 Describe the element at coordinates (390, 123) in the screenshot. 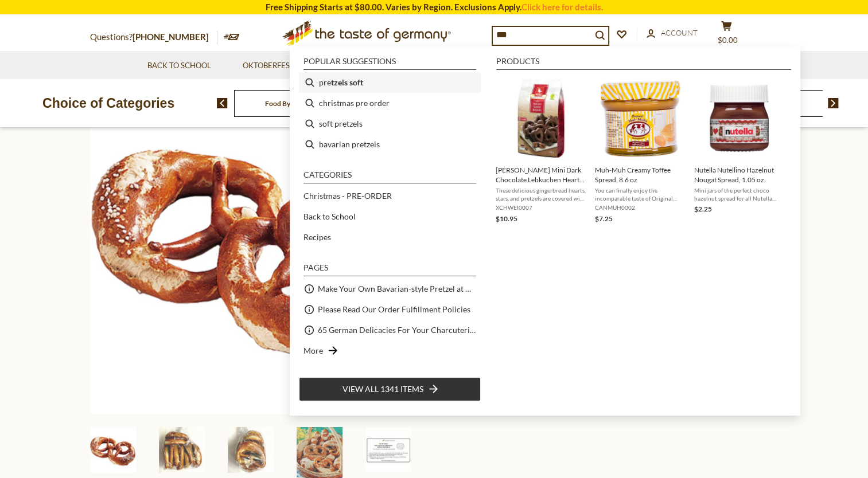

I see `li: soft pretzels` at that location.